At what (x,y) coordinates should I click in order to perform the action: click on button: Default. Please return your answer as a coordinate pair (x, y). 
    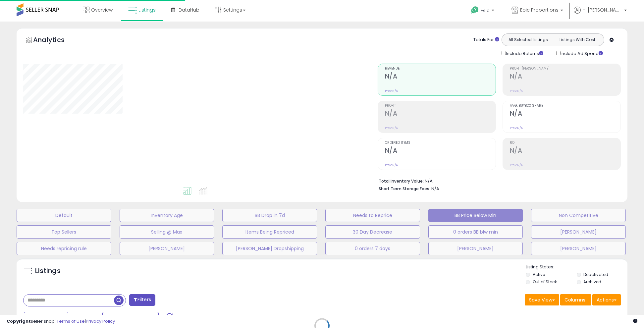
    Looking at the image, I should click on (64, 216).